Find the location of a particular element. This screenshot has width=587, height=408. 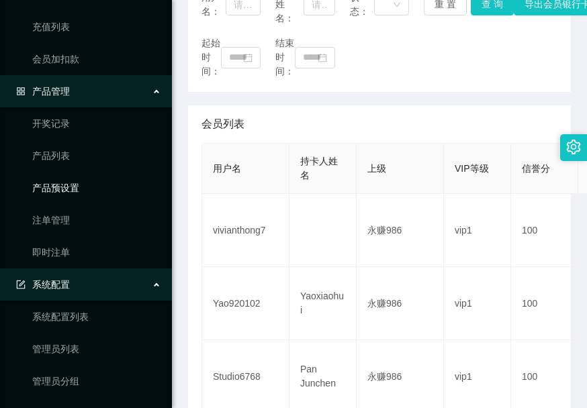

a: 系统配置列表 is located at coordinates (97, 317).